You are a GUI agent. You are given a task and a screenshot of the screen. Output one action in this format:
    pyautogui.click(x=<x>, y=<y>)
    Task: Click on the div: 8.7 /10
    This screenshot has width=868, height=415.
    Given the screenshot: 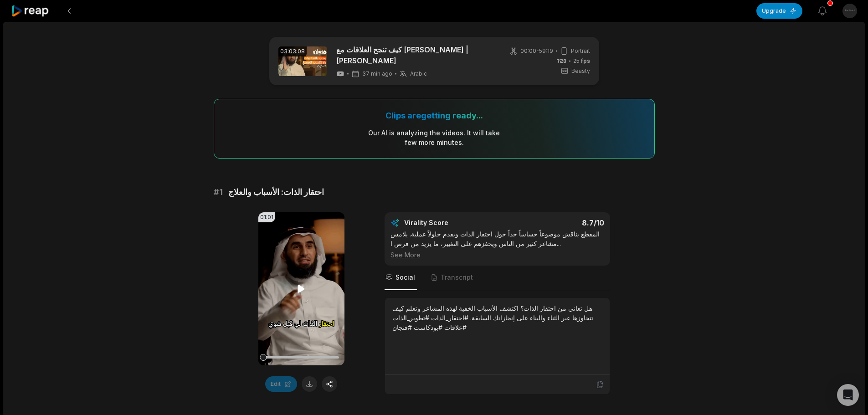 What is the action you would take?
    pyautogui.click(x=555, y=223)
    